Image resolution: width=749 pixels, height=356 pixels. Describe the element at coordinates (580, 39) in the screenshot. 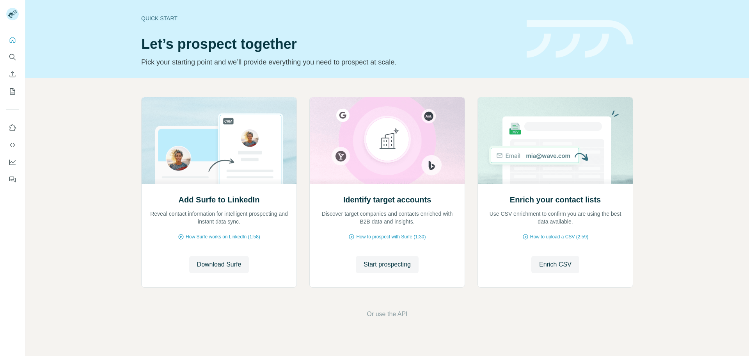

I see `img: banner` at that location.